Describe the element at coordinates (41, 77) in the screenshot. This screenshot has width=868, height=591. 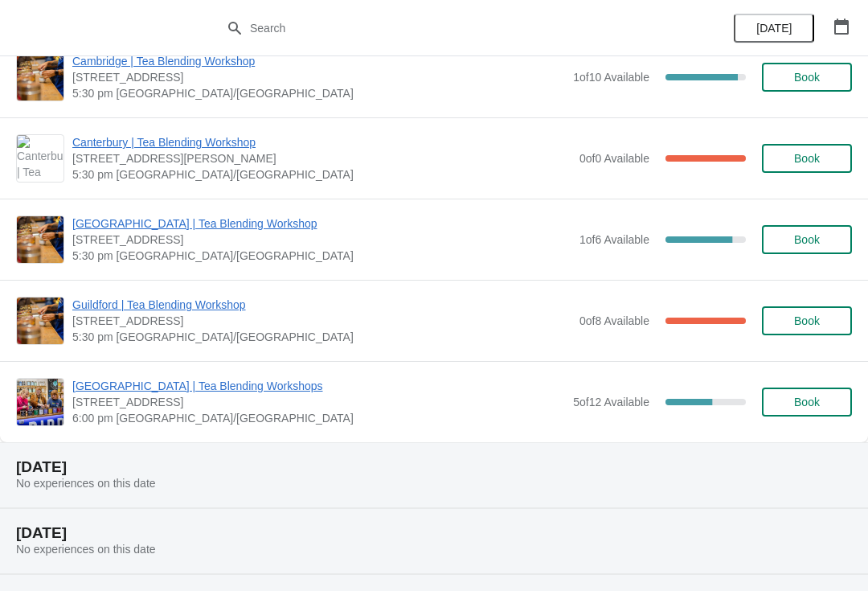
I see `img: Cambridge | Tea Blending Workshop | 8-9 Green Street, Cambridge, CB2 3JU | 5:30 pm Europe/London` at that location.